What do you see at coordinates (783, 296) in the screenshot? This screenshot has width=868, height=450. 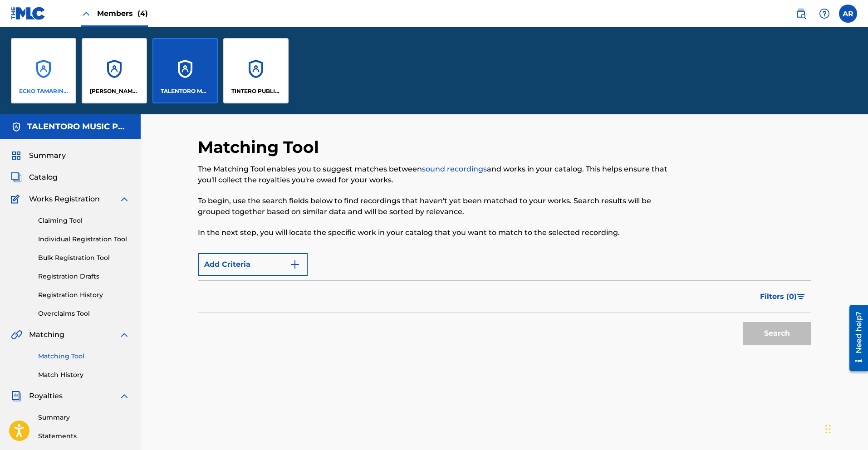 I see `button: Filters (0)` at bounding box center [783, 296].